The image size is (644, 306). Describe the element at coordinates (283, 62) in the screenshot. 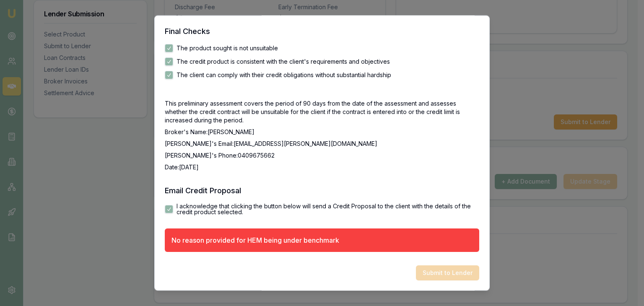

I see `label: The credit product is consistent with the client's requirements and objectives` at that location.